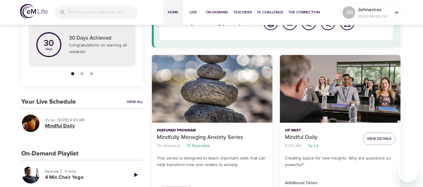  What do you see at coordinates (304, 12) in the screenshot?
I see `span: The Connection` at bounding box center [304, 12].